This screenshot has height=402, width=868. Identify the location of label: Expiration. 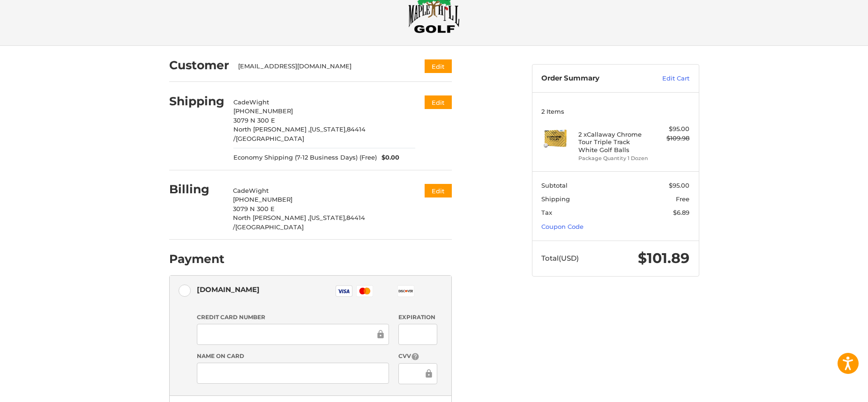
(417, 317).